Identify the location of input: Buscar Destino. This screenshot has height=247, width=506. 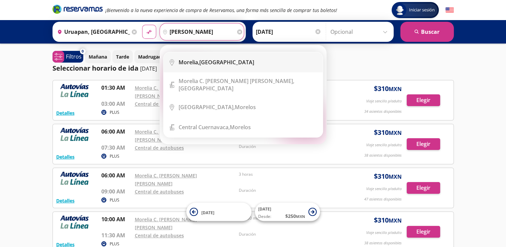
(198, 32).